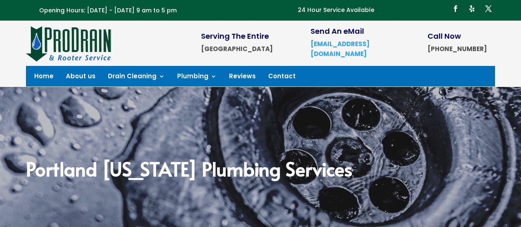 The width and height of the screenshot is (521, 227). Describe the element at coordinates (282, 78) in the screenshot. I see `a: Contact` at that location.